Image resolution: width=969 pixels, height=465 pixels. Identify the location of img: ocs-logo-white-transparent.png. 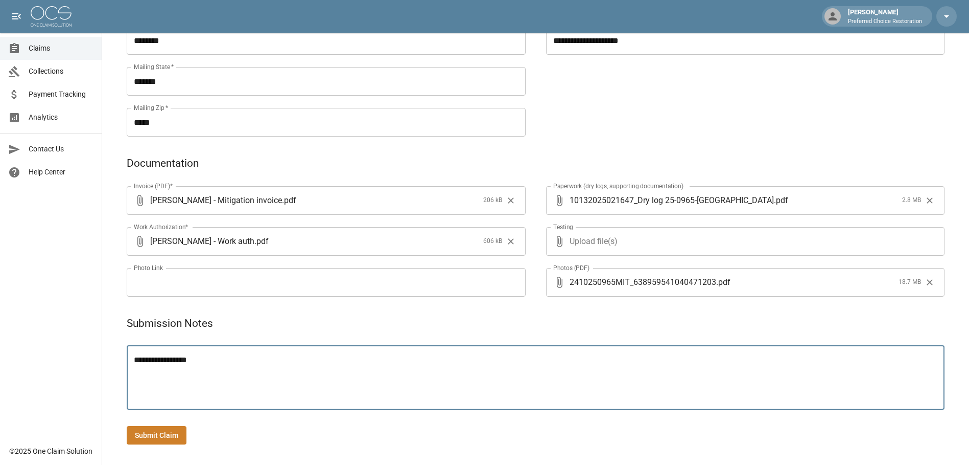
(51, 16).